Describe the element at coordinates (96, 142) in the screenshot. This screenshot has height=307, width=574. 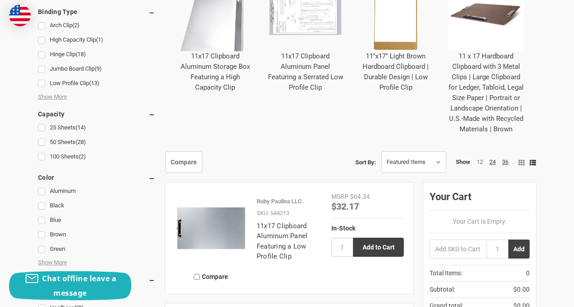
I see `a: 50 Sheets` at that location.